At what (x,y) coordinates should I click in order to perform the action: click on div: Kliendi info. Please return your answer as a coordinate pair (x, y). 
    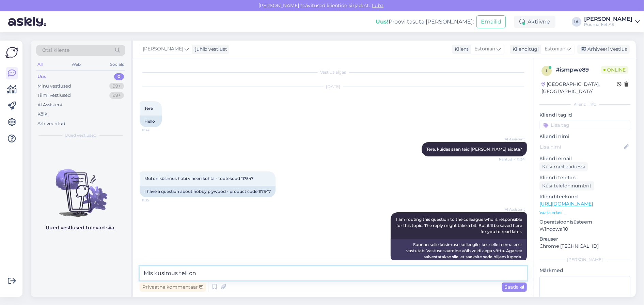
    Looking at the image, I should click on (585, 104).